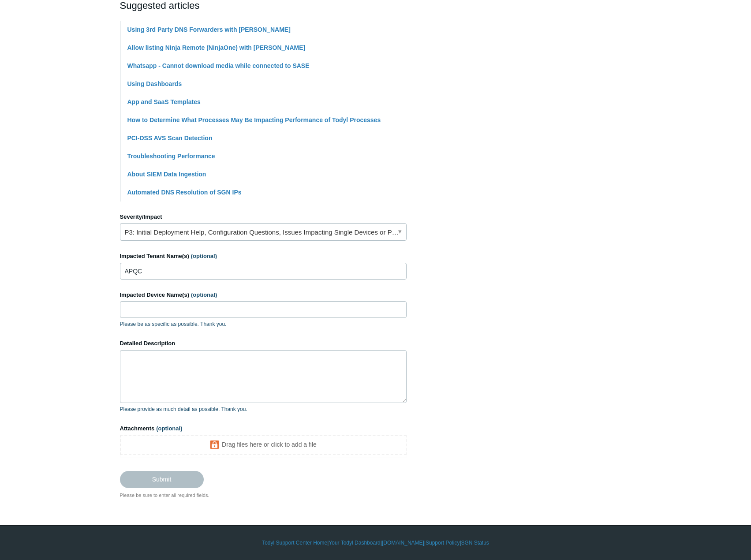 The height and width of the screenshot is (560, 751). I want to click on a: P3: Initial Deployment Help, Configuration Questions, Issues Impacting Single Devices or Past Out..., so click(264, 232).